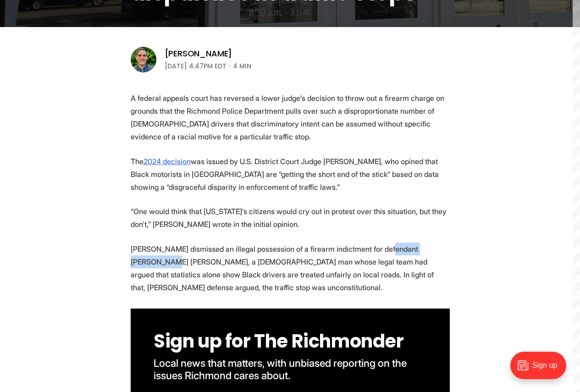 This screenshot has width=580, height=392. Describe the element at coordinates (167, 161) in the screenshot. I see `u: 2024 decision` at that location.